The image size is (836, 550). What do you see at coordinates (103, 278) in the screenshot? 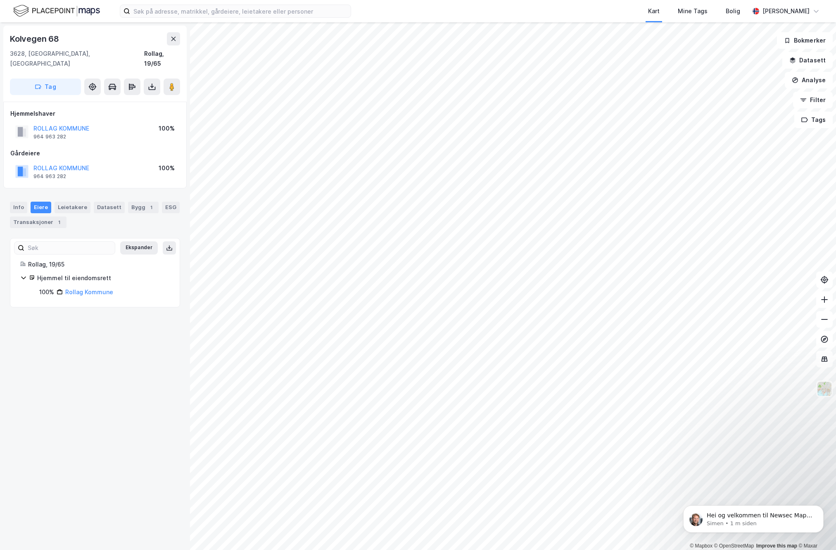
I see `div: Hjemmel til eiendomsrett` at bounding box center [103, 278].